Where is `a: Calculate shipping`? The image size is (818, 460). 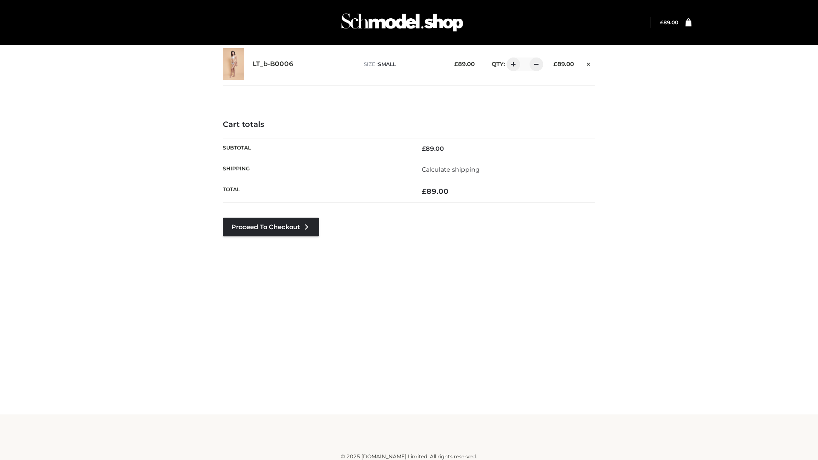 a: Calculate shipping is located at coordinates (451, 170).